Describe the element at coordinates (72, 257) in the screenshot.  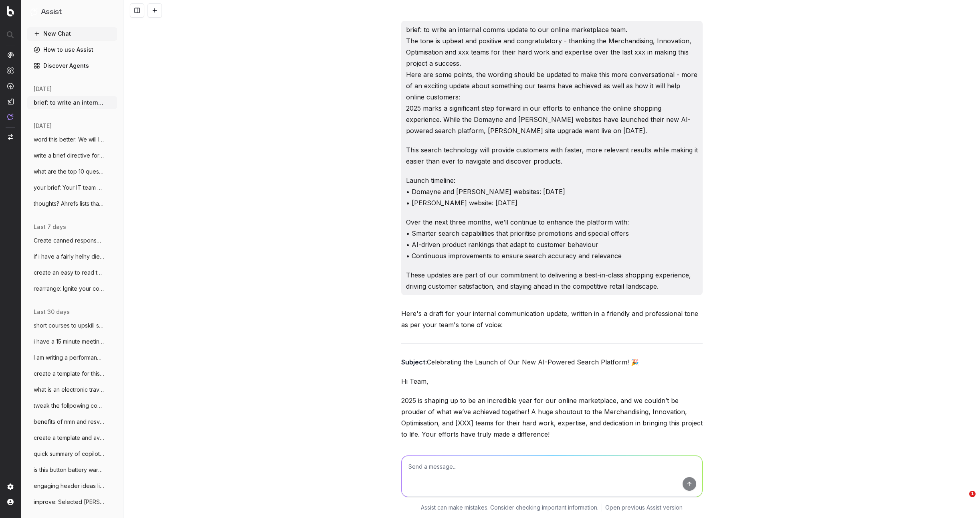
I see `button: if i have a fairly helhy diet is one act` at that location.